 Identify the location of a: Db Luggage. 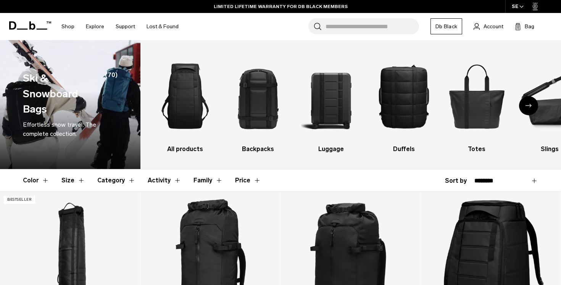
(331, 103).